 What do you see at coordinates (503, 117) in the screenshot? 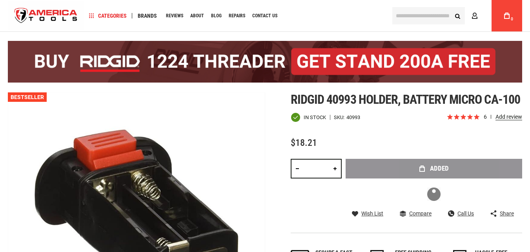
I see `span: 6 reviews` at bounding box center [503, 117].